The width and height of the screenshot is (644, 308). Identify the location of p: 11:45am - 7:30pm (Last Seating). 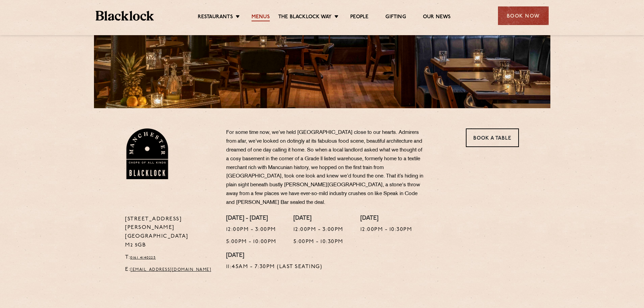
(275, 267).